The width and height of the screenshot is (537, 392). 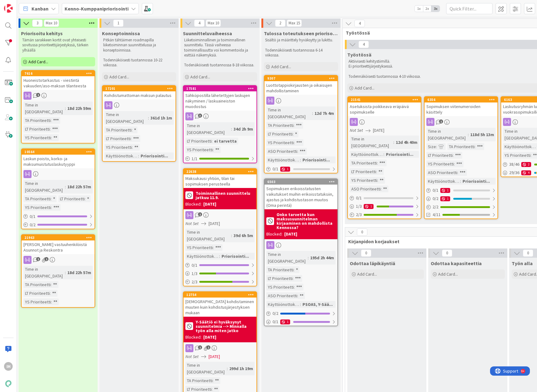 I want to click on i: Not Set, so click(x=192, y=356).